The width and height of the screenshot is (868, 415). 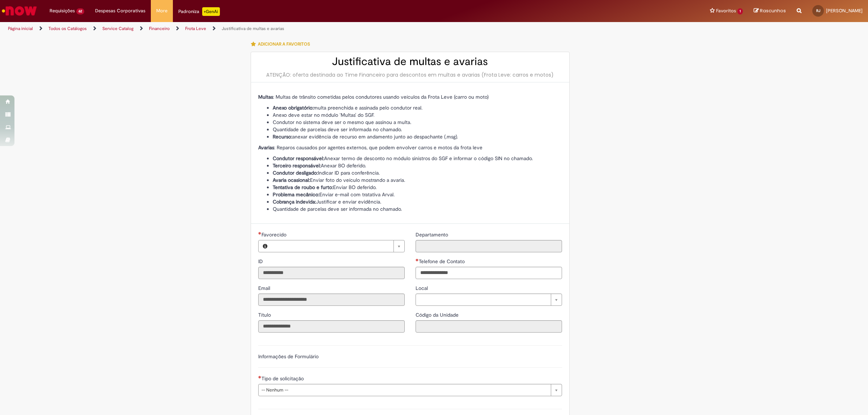 I want to click on button: Adicionar a Favoritos, so click(x=282, y=44).